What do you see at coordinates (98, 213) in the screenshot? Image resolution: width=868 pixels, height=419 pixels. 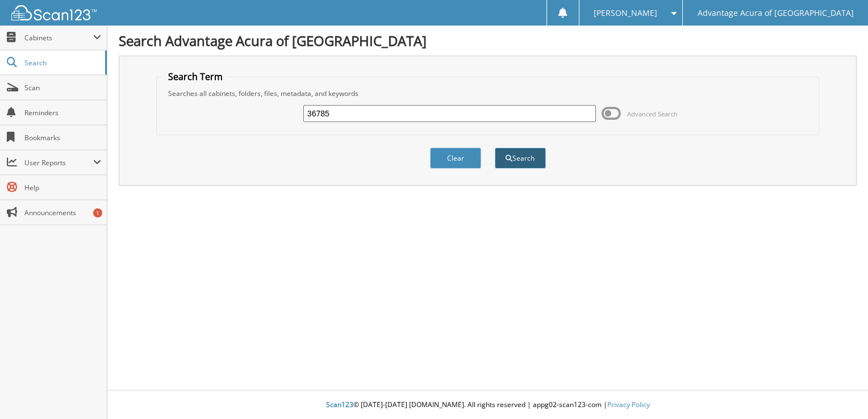 I see `div: 1` at bounding box center [98, 213].